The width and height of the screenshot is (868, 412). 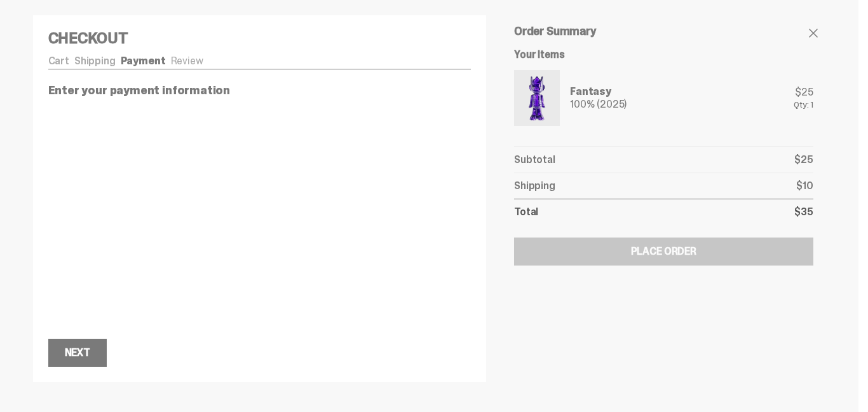 What do you see at coordinates (78, 352) in the screenshot?
I see `button: Next` at bounding box center [78, 352].